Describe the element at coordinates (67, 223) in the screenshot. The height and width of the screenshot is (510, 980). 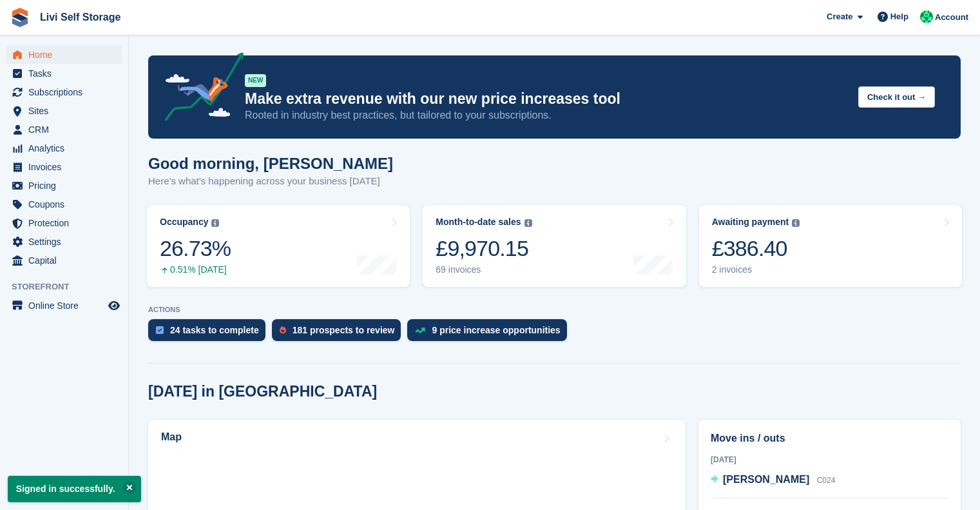
I see `span: Protection` at that location.